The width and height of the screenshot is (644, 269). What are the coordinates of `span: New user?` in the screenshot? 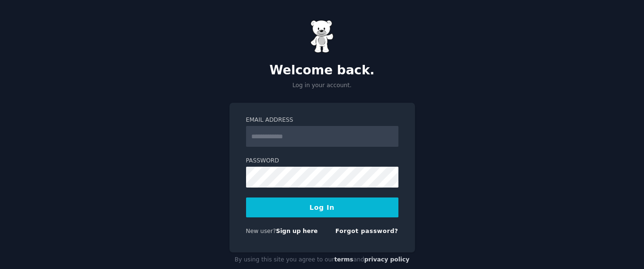 It's located at (261, 231).